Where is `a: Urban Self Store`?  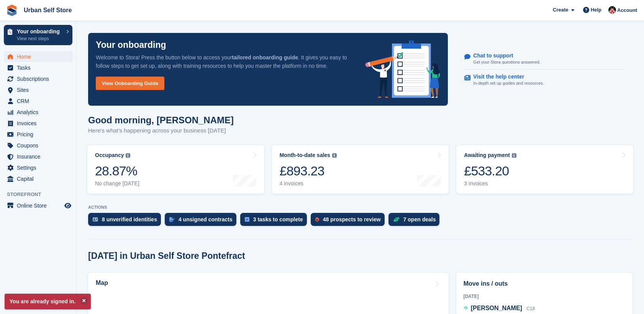
a: Urban Self Store is located at coordinates (48, 10).